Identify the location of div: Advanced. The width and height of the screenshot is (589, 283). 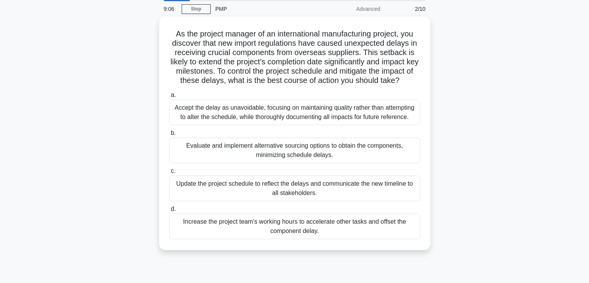
(351, 9).